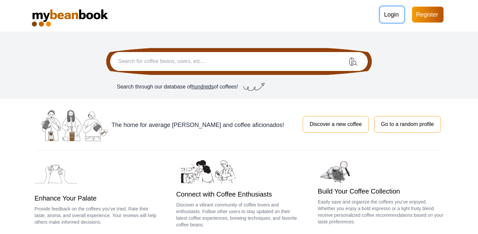 The width and height of the screenshot is (478, 234). What do you see at coordinates (202, 87) in the screenshot?
I see `span: hundreds` at bounding box center [202, 87].